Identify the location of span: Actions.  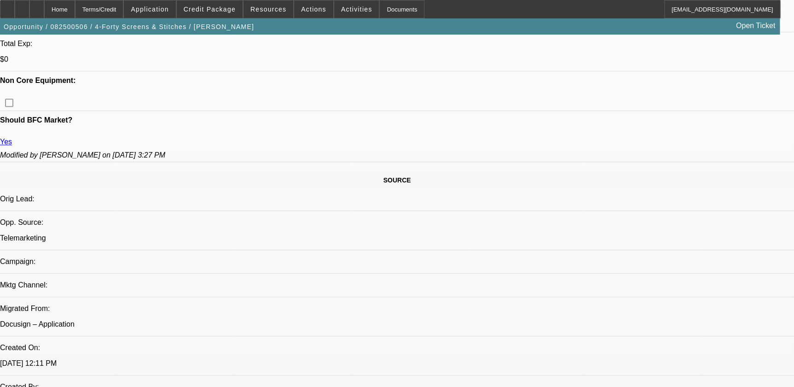
(313, 9).